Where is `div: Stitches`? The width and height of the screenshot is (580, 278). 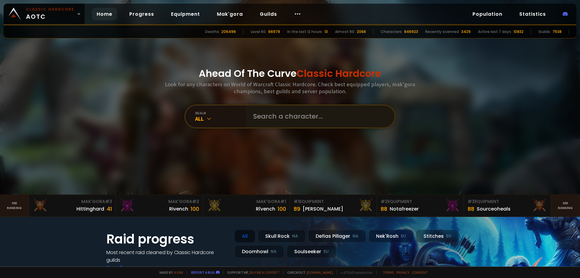
div: Stitches is located at coordinates (437, 236).